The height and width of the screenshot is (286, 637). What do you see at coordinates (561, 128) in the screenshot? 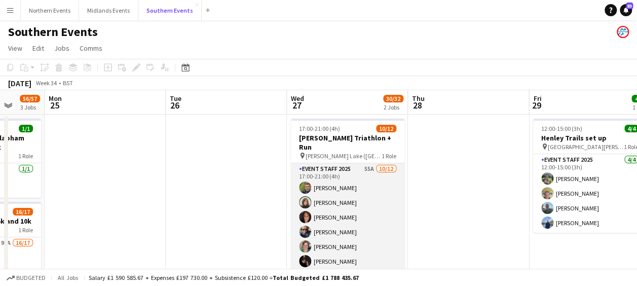
I see `span: 12:00-15:00 (3h)` at bounding box center [561, 128].